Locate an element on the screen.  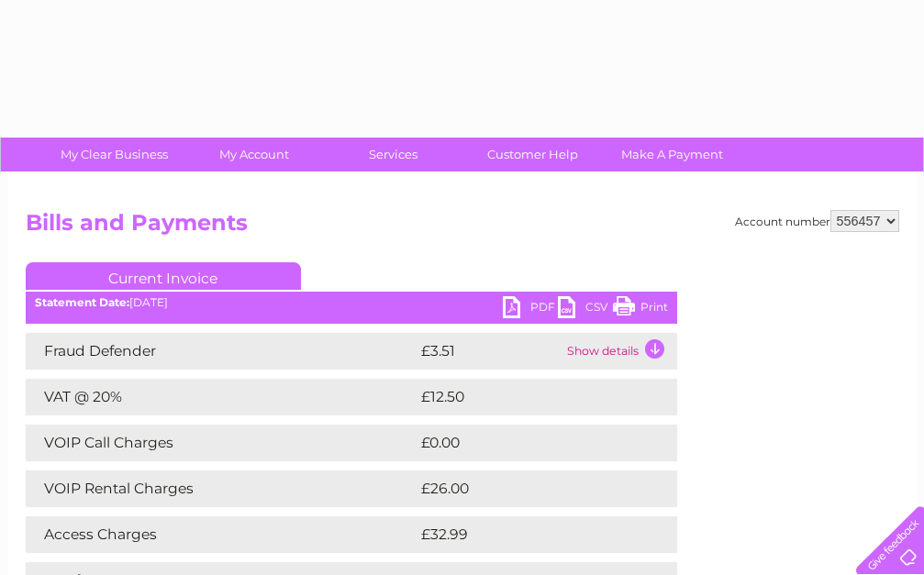
b: Statement Date: is located at coordinates (82, 302).